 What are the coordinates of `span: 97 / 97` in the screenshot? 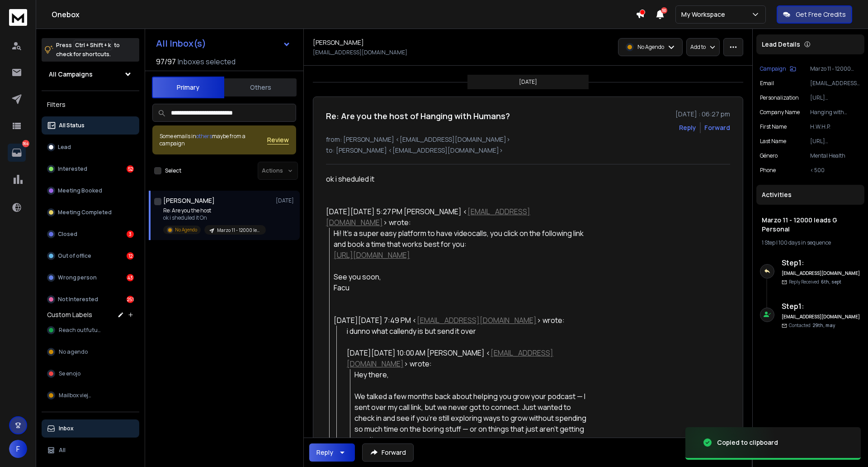 It's located at (166, 62).